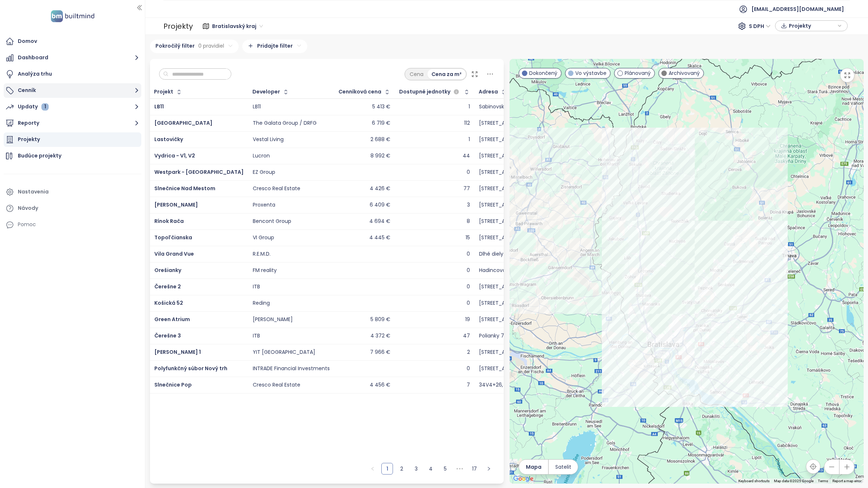 The width and height of the screenshot is (868, 488). What do you see at coordinates (72, 41) in the screenshot?
I see `a: Domov` at bounding box center [72, 41].